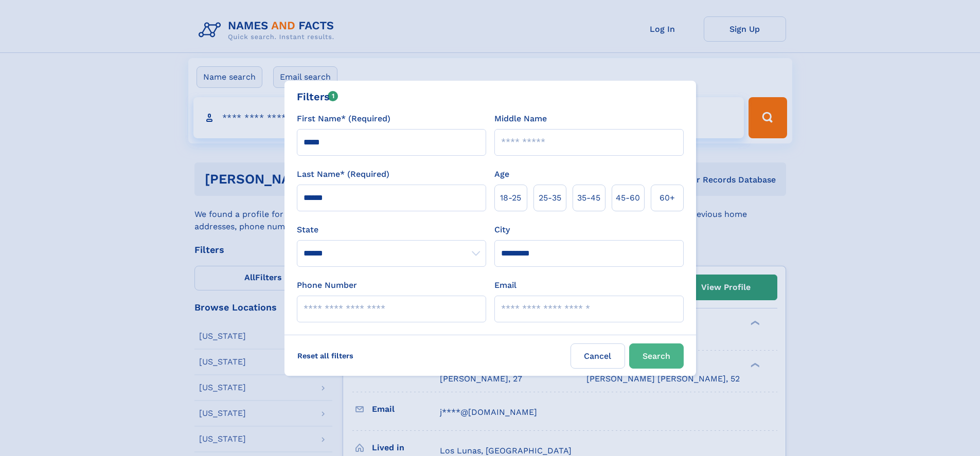 This screenshot has height=456, width=980. Describe the element at coordinates (521, 119) in the screenshot. I see `label: Middle Name` at that location.